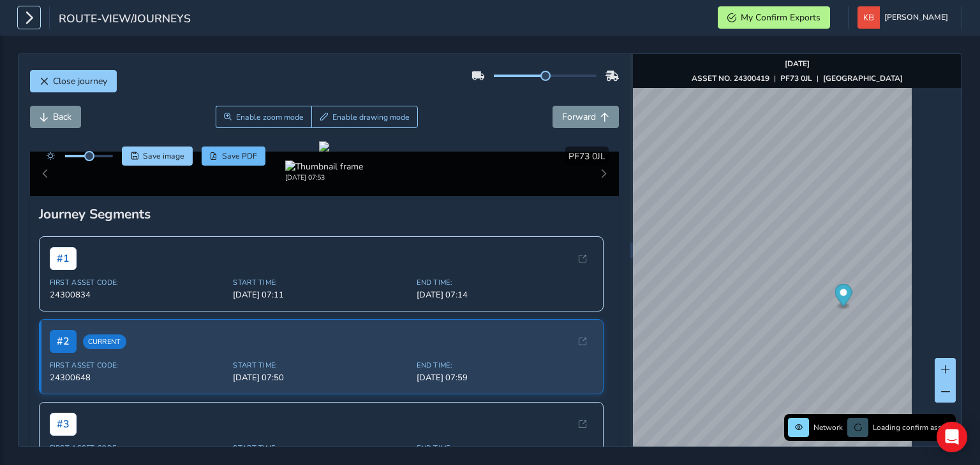 This screenshot has width=980, height=465. What do you see at coordinates (325, 167) in the screenshot?
I see `img: Thumbnail frame` at bounding box center [325, 167].